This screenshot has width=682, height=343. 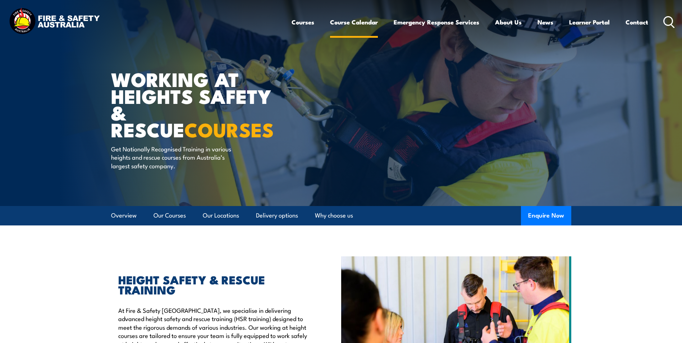 What do you see at coordinates (636, 22) in the screenshot?
I see `a: Contact` at bounding box center [636, 22].